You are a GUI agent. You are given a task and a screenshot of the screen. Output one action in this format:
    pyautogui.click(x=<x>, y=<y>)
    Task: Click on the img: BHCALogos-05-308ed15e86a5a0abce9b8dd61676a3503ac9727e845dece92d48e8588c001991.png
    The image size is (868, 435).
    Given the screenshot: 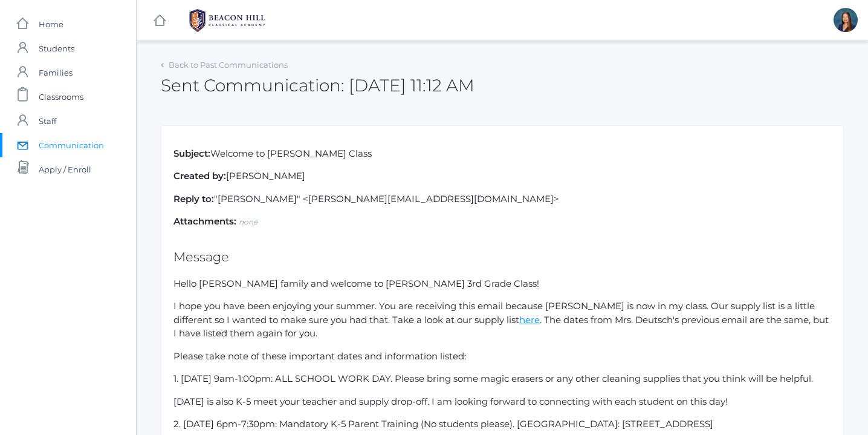 What is the action you would take?
    pyautogui.click(x=227, y=21)
    